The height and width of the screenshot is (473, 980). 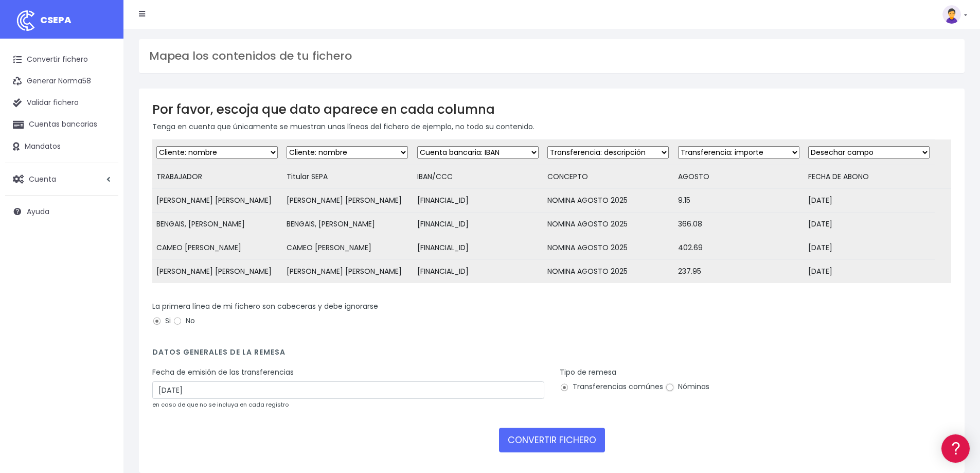 What do you see at coordinates (552, 355) in the screenshot?
I see `h4: Datos generales de la remesa` at bounding box center [552, 355].